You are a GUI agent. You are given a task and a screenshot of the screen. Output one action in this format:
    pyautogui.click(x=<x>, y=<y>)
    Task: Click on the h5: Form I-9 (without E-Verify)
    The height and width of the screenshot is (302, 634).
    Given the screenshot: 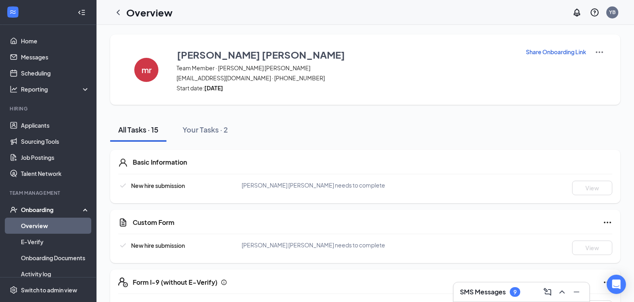 What is the action you would take?
    pyautogui.click(x=175, y=283)
    